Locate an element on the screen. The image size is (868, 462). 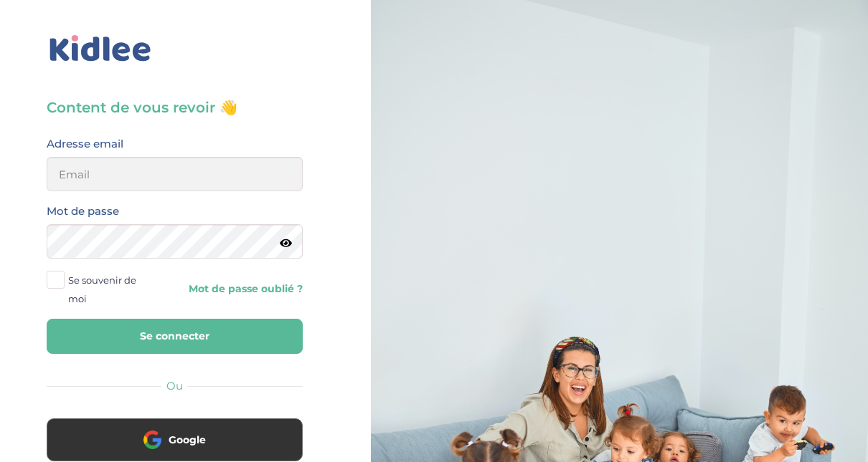
input: Email is located at coordinates (174, 174).